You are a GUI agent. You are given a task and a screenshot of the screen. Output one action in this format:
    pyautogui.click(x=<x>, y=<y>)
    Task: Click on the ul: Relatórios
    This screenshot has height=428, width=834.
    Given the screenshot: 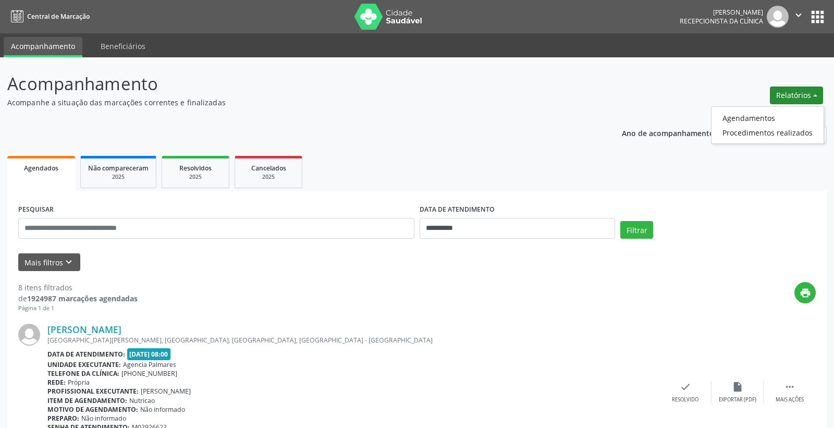 What is the action you would take?
    pyautogui.click(x=768, y=125)
    